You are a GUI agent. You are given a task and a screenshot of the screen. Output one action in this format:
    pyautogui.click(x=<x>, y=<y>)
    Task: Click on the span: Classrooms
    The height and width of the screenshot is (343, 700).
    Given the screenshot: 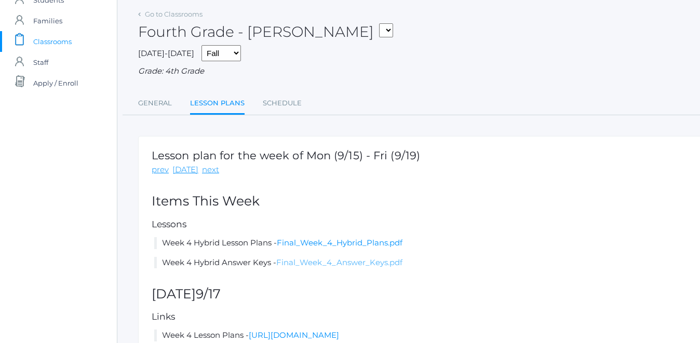 What is the action you would take?
    pyautogui.click(x=52, y=42)
    